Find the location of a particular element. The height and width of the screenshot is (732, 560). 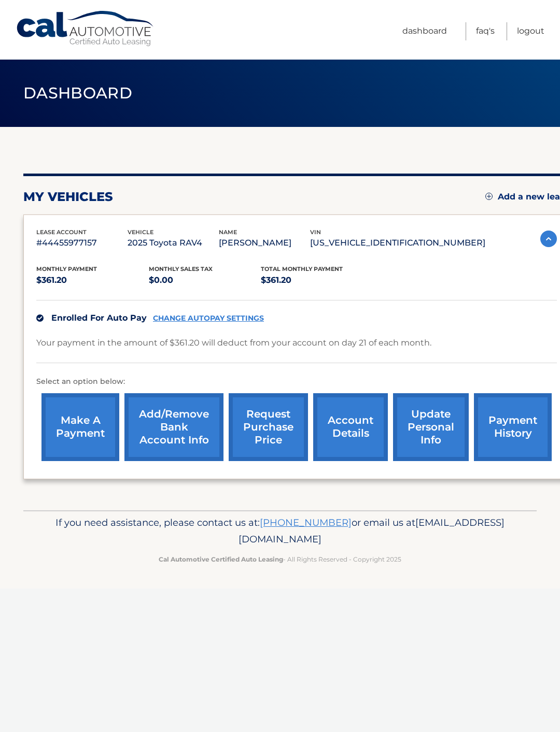

span: name is located at coordinates (227, 232).